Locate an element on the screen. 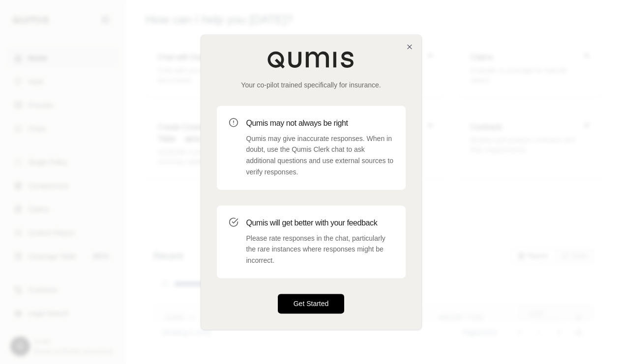 The height and width of the screenshot is (364, 622). h3: Qumis will get better with your feedback is located at coordinates (320, 223).